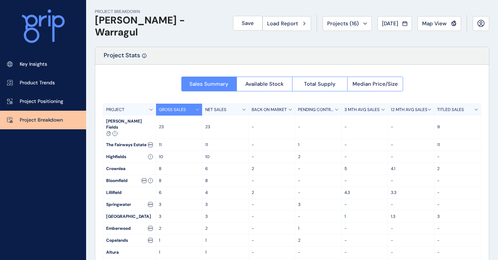 The width and height of the screenshot is (498, 260). I want to click on p: PROJECT BREAKDOWN, so click(160, 12).